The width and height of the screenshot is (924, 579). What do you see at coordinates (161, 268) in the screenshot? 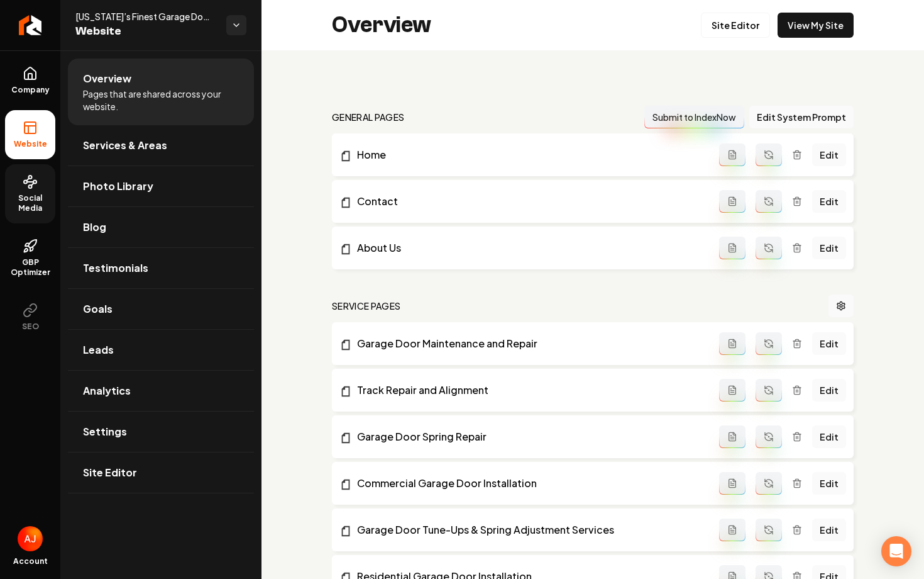
I see `a: Testimonials` at bounding box center [161, 268].